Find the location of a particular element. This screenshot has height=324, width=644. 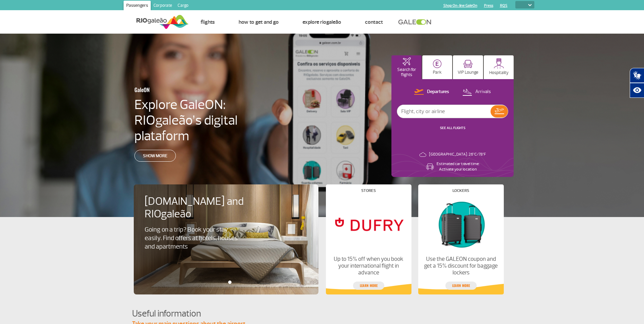

h4: Useful information is located at coordinates (322, 314).